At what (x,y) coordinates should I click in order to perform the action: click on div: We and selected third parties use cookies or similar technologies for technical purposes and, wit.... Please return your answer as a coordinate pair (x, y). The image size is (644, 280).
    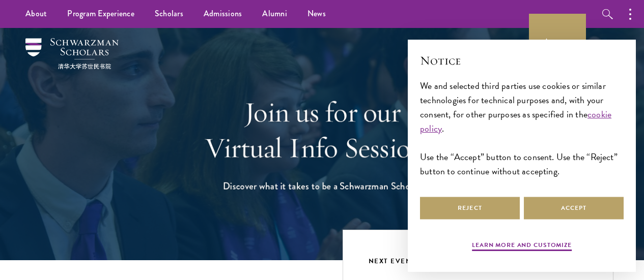
    Looking at the image, I should click on (522, 128).